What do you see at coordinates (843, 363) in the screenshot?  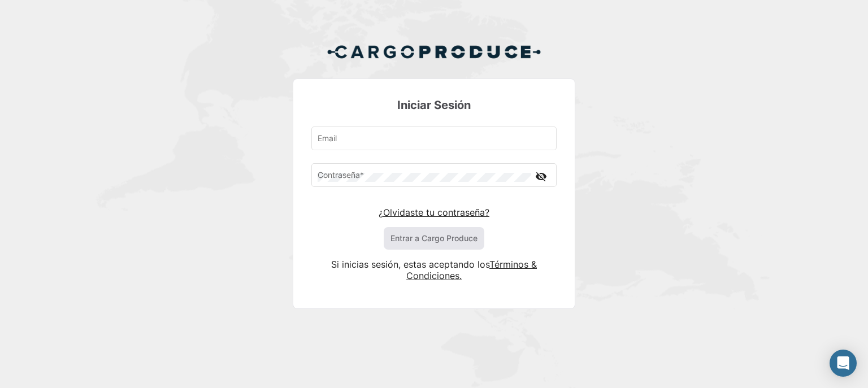 I see `div: Abrir Intercom Messenger` at bounding box center [843, 363].